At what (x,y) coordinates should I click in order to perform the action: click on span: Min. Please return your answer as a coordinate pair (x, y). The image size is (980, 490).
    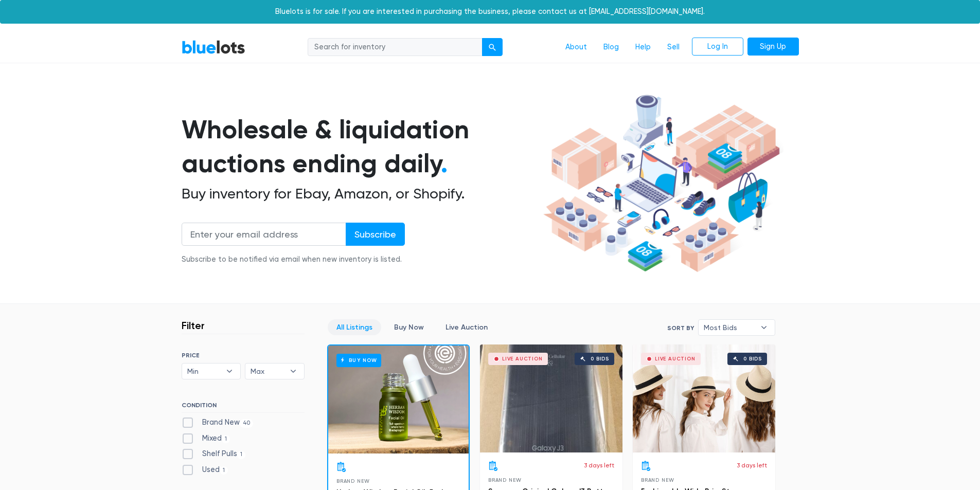
    Looking at the image, I should click on (204, 371).